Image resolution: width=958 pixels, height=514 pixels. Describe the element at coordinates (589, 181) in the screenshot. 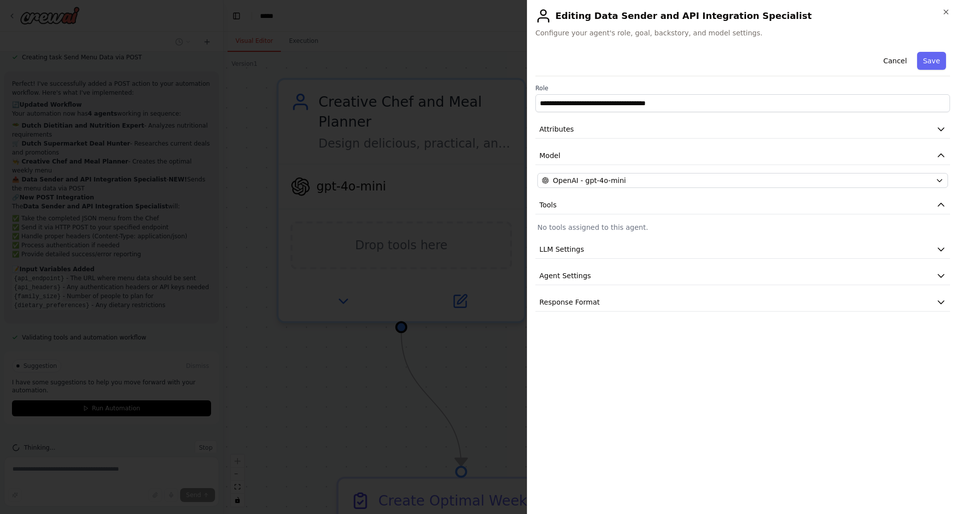

I see `span: OpenAI - gpt-4o-mini` at that location.